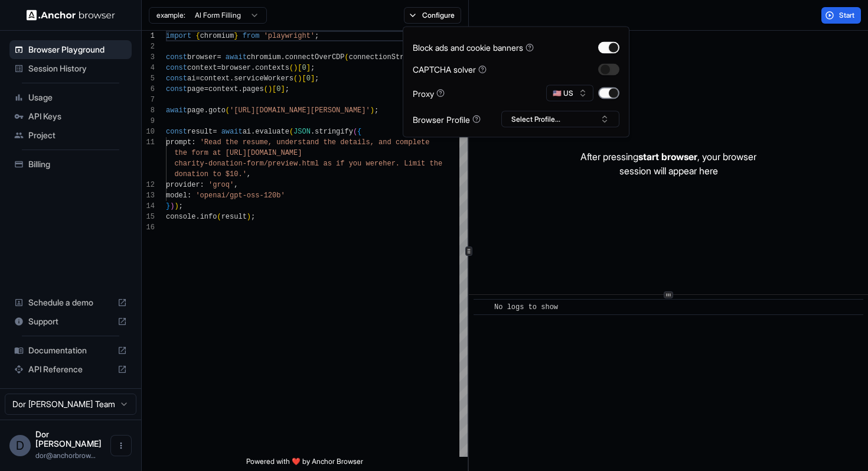 This screenshot has height=471, width=868. What do you see at coordinates (216, 111) in the screenshot?
I see `span: goto` at bounding box center [216, 111].